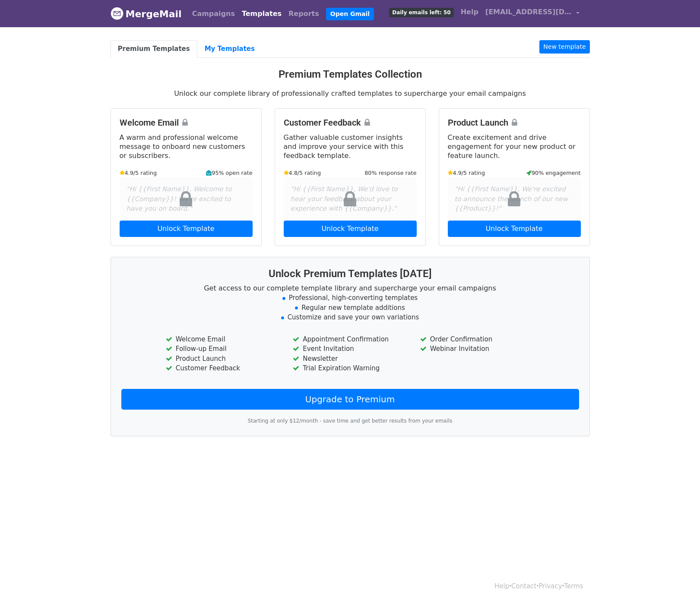 The height and width of the screenshot is (603, 700). What do you see at coordinates (350, 123) in the screenshot?
I see `h4: Customer Feedback` at bounding box center [350, 123].